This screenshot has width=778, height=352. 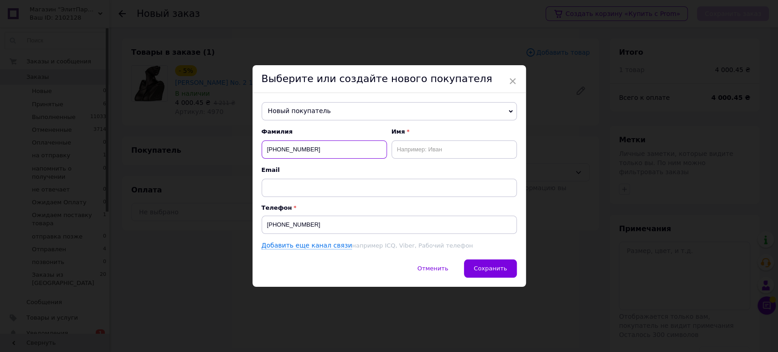 What do you see at coordinates (490, 269) in the screenshot?
I see `button: Сохранить` at bounding box center [490, 269].